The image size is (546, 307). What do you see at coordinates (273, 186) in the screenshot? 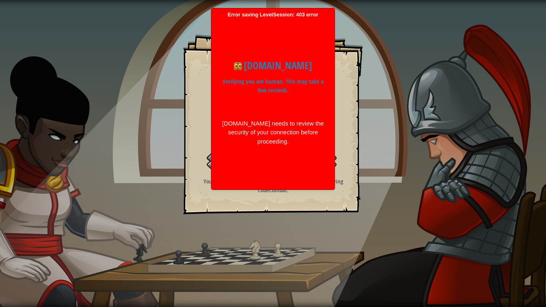
I see `p: You don't need to know any programming to start playing CodeCombat.` at bounding box center [273, 186].